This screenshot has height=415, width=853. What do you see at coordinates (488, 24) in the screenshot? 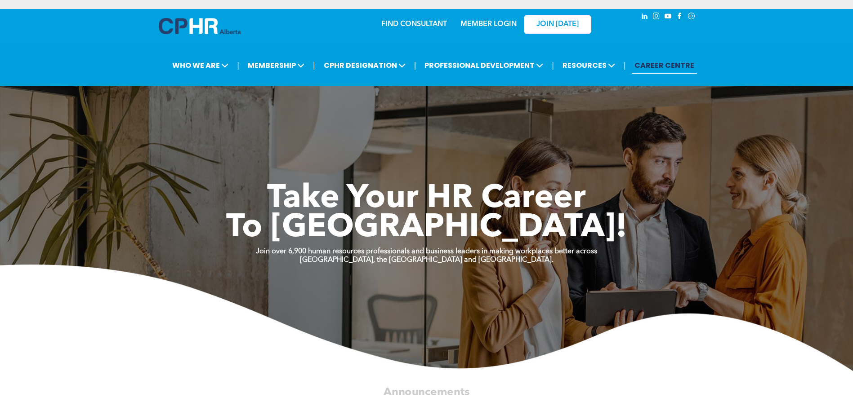
I see `a: MEMBER LOGIN` at bounding box center [488, 24].